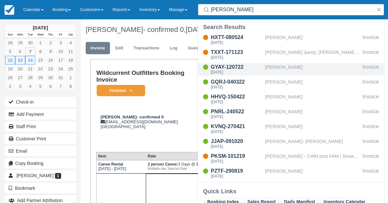  Describe the element at coordinates (50, 51) in the screenshot. I see `a: 9` at that location.